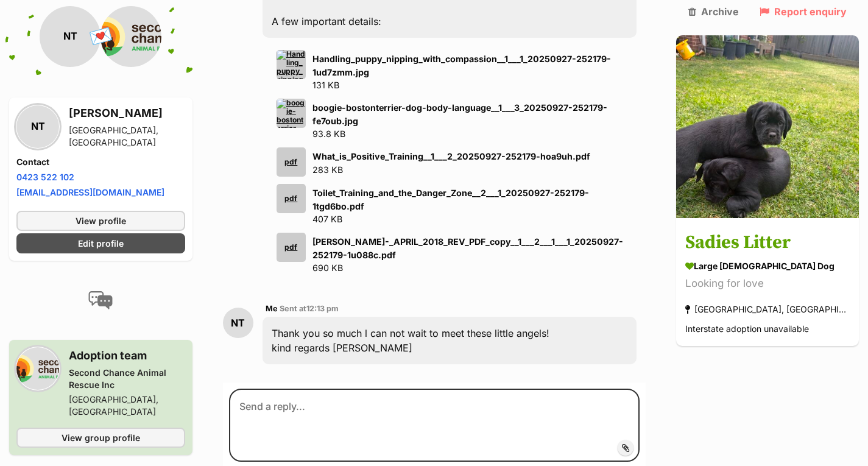  Describe the element at coordinates (460, 114) in the screenshot. I see `strong: boogie-bostonterrier-dog-body-language__1___3_20250927-252179-fe7oub.jpg` at that location.